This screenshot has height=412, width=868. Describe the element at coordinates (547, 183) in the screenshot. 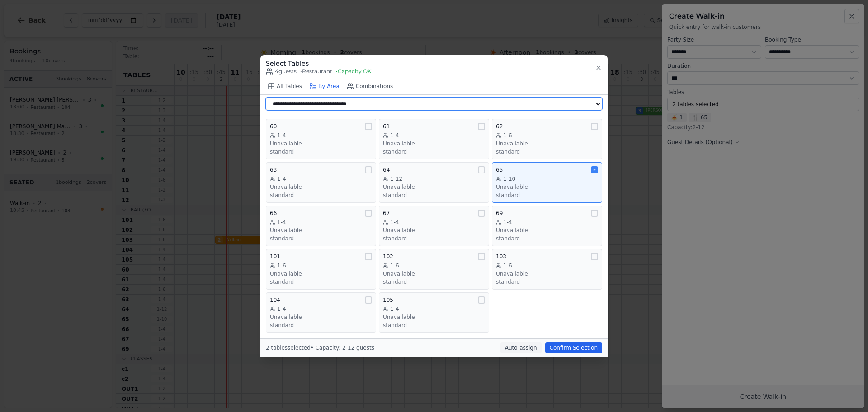

I see `button: 651-10Unavailablestandard` at that location.